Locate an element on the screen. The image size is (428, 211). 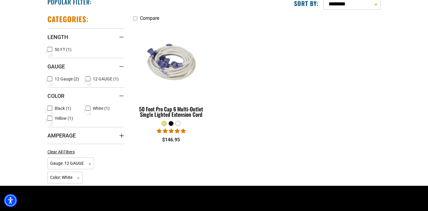
summary: Amperage is located at coordinates (86, 136).